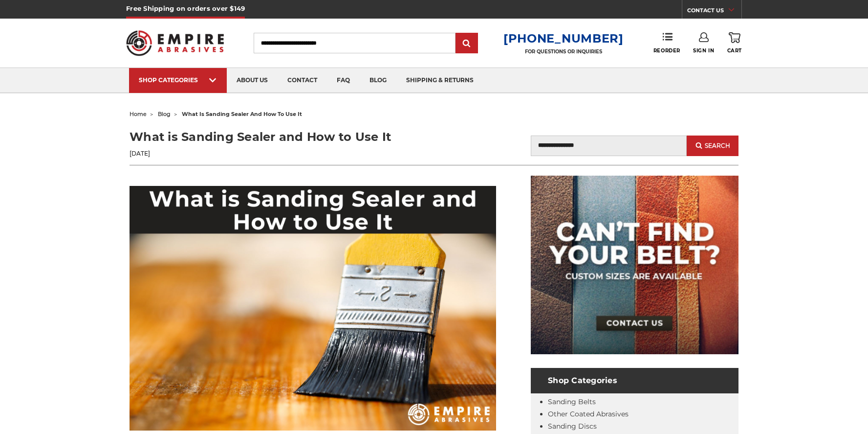 The image size is (868, 434). What do you see at coordinates (138, 114) in the screenshot?
I see `a: home` at bounding box center [138, 114].